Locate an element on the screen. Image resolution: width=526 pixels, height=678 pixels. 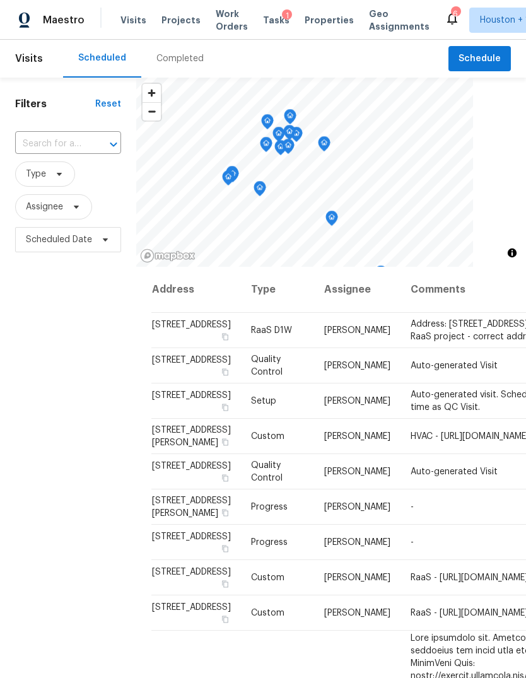
span: Projects is located at coordinates (181, 20).